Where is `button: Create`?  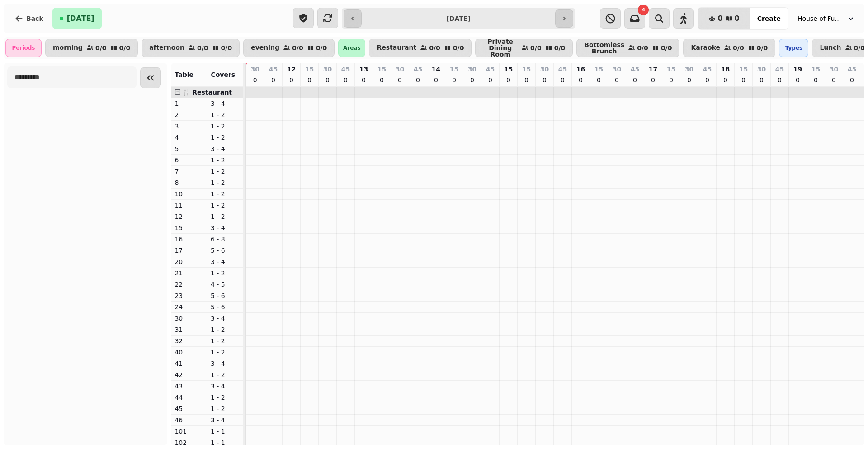 button: Create is located at coordinates (769, 18).